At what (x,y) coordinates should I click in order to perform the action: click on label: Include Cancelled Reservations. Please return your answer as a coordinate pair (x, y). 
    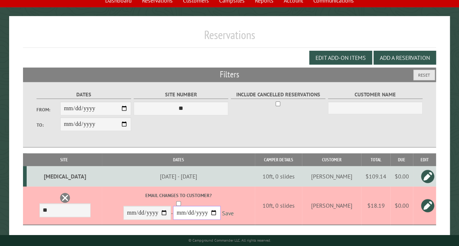
    Looking at the image, I should click on (278, 95).